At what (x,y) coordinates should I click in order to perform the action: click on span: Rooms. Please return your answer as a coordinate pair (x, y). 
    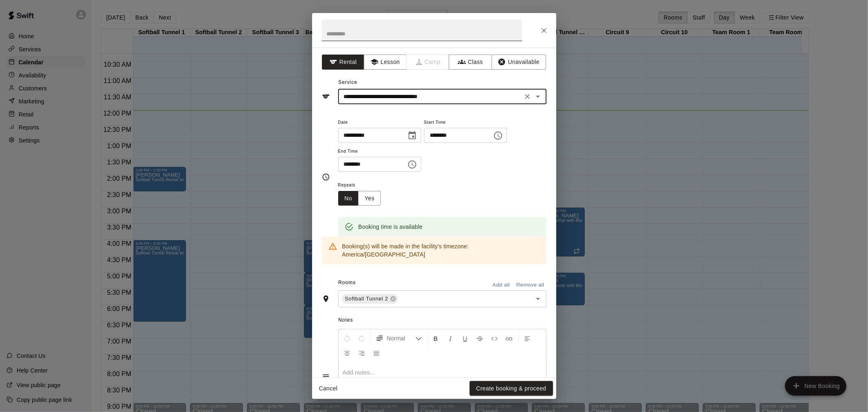
    Looking at the image, I should click on (346, 282).